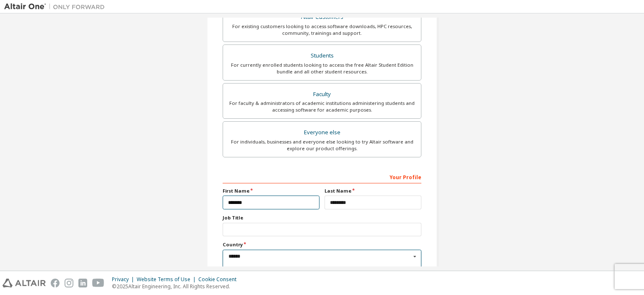  Describe the element at coordinates (322, 269) in the screenshot. I see `div: No results found.` at that location.